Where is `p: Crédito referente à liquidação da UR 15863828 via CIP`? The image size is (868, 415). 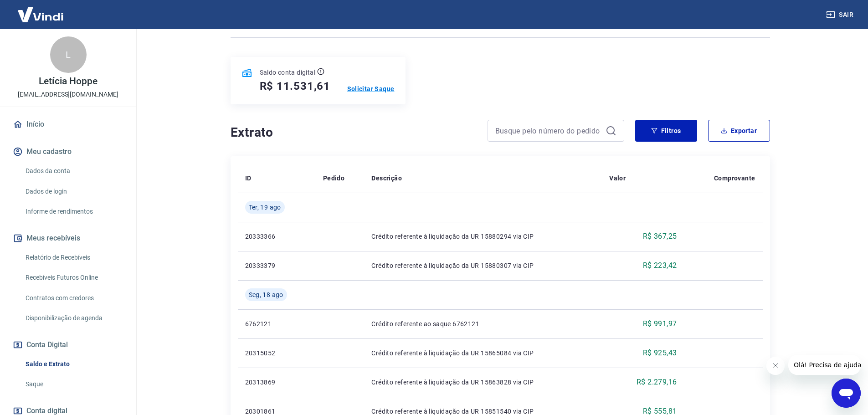
p: Crédito referente à liquidação da UR 15863828 via CIP is located at coordinates (483, 382).